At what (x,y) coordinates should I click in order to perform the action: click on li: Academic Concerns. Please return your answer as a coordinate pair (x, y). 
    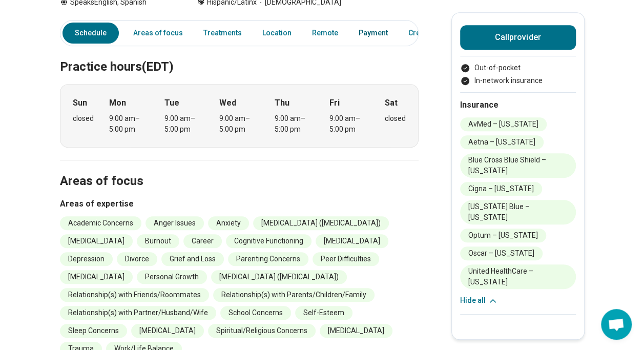
    Looking at the image, I should click on (100, 223).